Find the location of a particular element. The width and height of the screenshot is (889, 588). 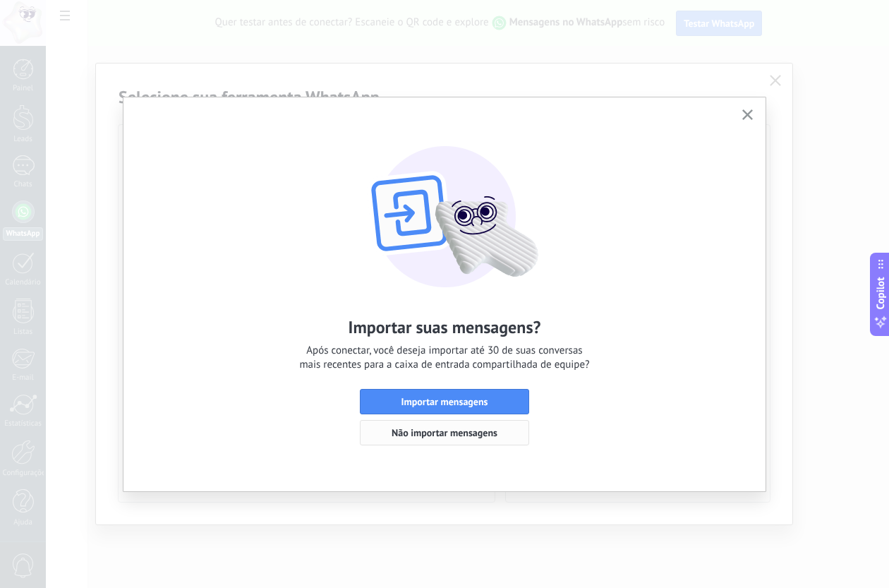

span: Importar mensagens is located at coordinates (444, 402).